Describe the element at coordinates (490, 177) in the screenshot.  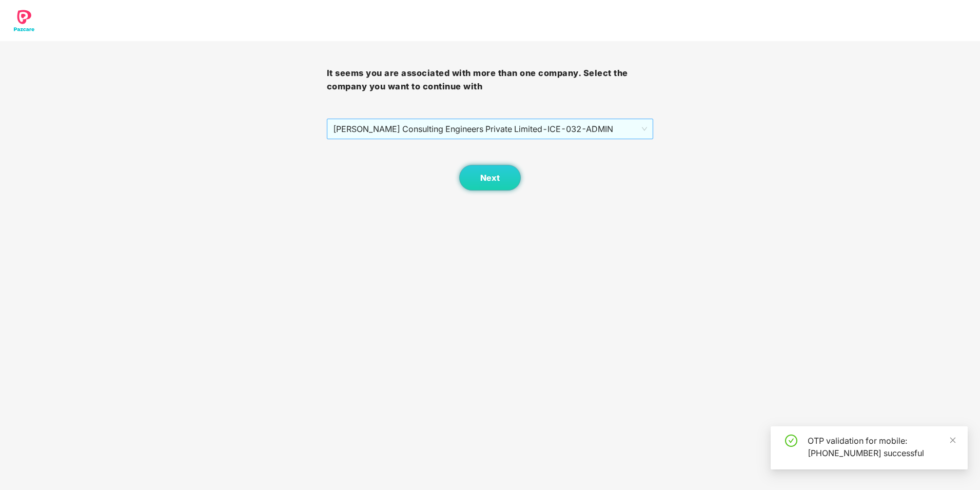
I see `span: Next` at that location.